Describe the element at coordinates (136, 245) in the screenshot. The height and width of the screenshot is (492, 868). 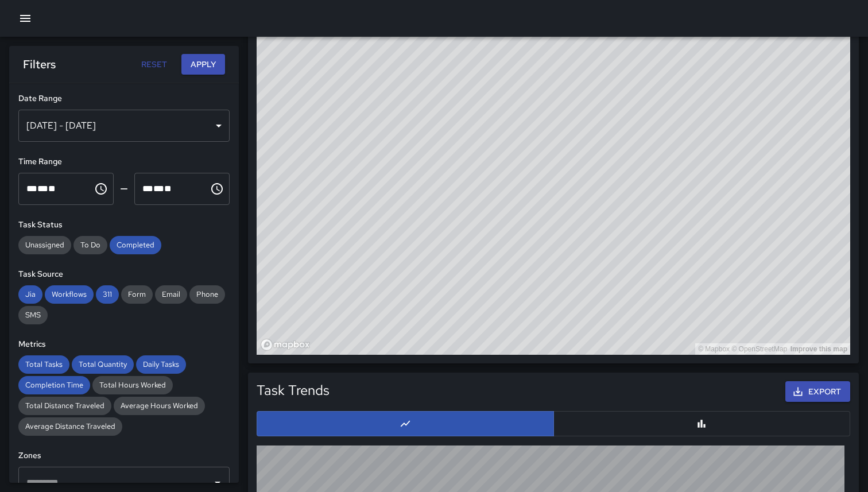
I see `span: Completed` at that location.